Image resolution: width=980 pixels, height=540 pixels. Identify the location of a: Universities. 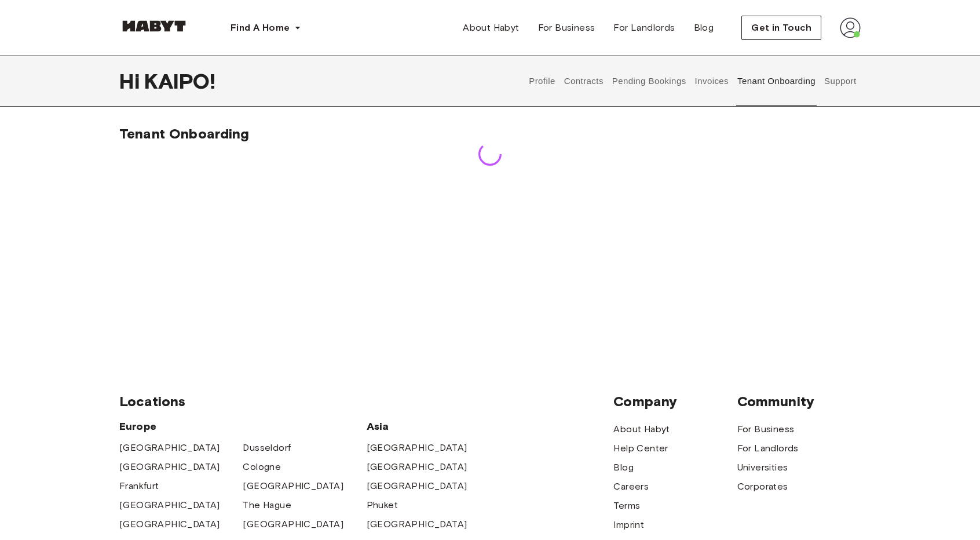
(763, 467).